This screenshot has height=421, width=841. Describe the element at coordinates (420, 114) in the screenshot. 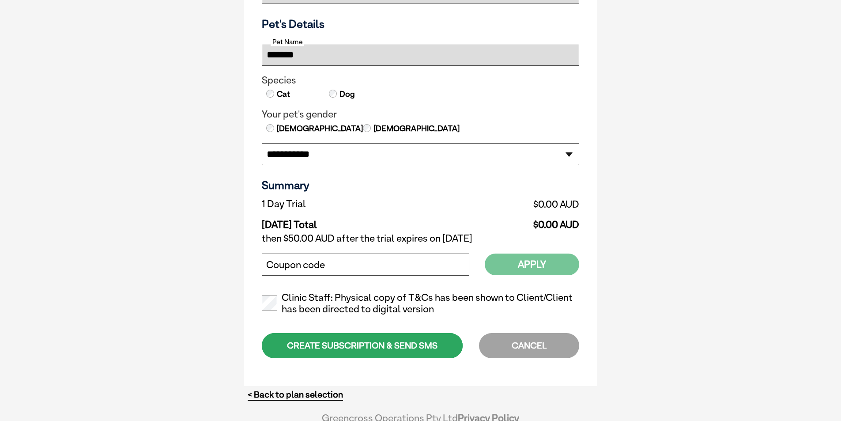

I see `legend: Your pet's gender` at that location.